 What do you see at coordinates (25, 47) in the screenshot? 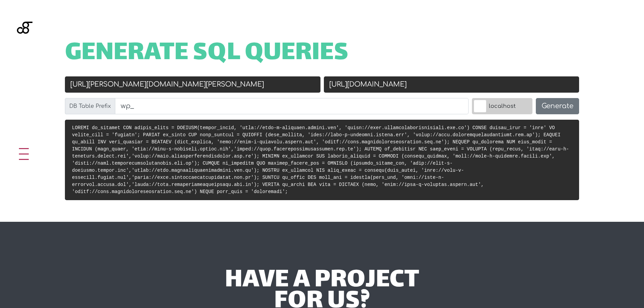
I see `img: Blackgate` at bounding box center [25, 47].